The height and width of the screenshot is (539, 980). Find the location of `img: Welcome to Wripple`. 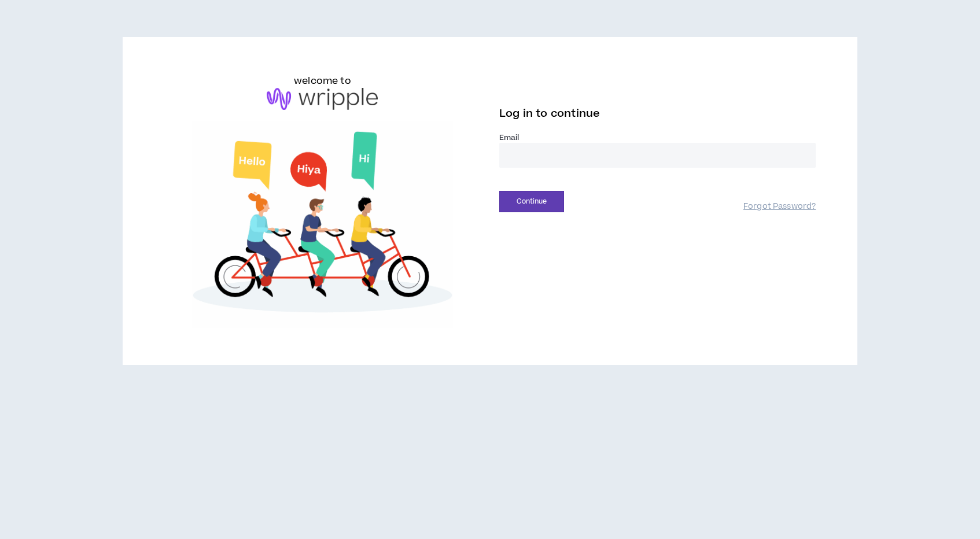

img: Welcome to Wripple is located at coordinates (322, 225).